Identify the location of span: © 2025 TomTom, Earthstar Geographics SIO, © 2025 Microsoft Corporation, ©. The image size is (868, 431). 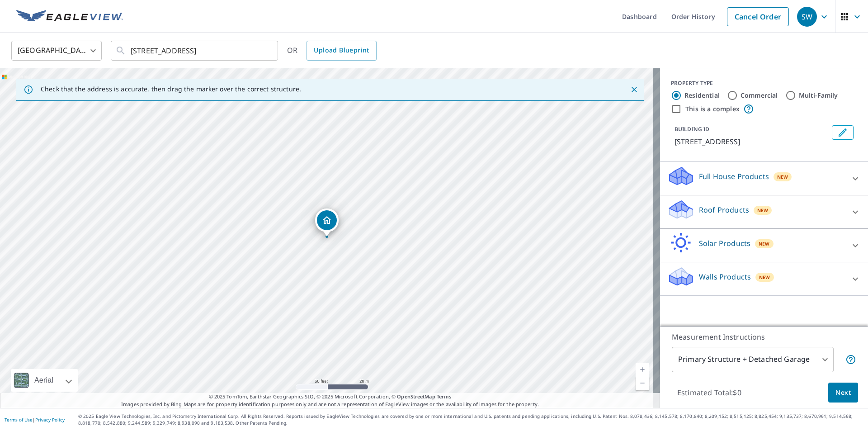
(330, 397).